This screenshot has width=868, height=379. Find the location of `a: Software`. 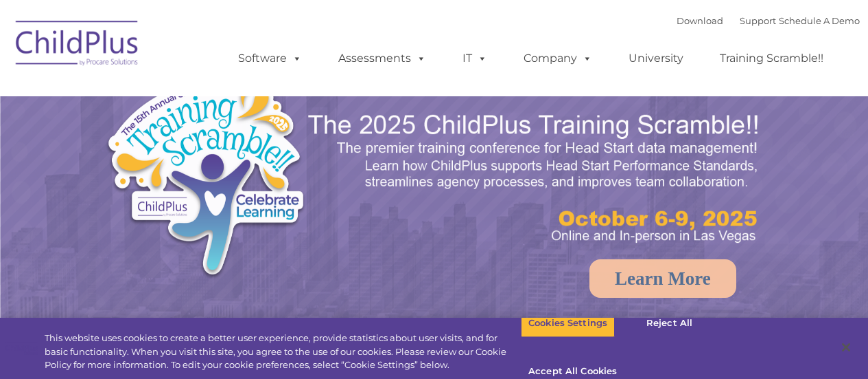

a: Software is located at coordinates (269, 58).